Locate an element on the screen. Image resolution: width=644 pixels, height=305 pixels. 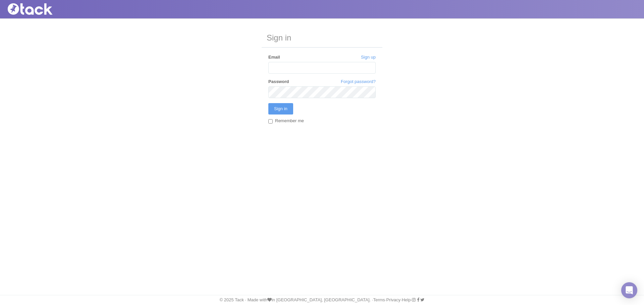
label: Email is located at coordinates (274, 57).